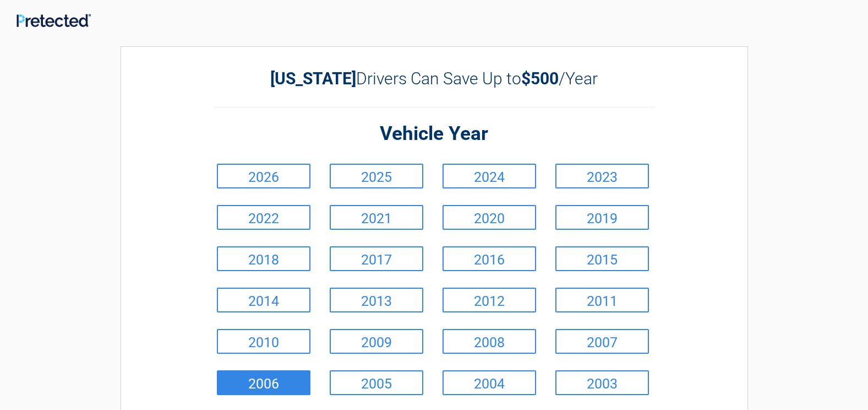 This screenshot has height=410, width=868. What do you see at coordinates (602, 258) in the screenshot?
I see `a: 2015` at bounding box center [602, 258].